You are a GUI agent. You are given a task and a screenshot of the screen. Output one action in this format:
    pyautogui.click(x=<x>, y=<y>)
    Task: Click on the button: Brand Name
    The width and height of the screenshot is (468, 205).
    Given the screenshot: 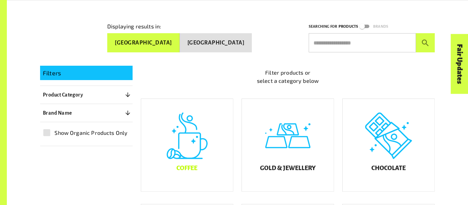 What is the action you would take?
    pyautogui.click(x=86, y=113)
    